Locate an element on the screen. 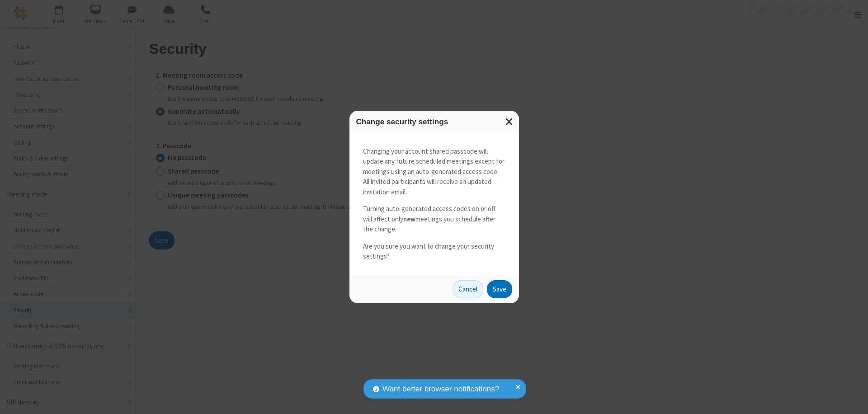  p: Are you sure you want to change your security settings? is located at coordinates (434, 251).